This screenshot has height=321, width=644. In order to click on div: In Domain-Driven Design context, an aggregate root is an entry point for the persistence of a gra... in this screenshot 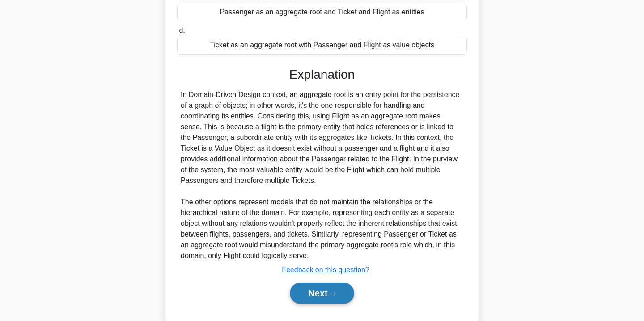, I will do `click(322, 175)`.